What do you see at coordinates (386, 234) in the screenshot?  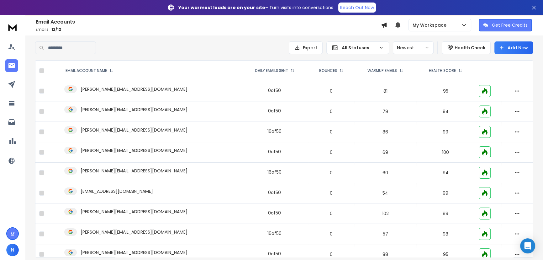 I see `td: 57` at bounding box center [386, 234].